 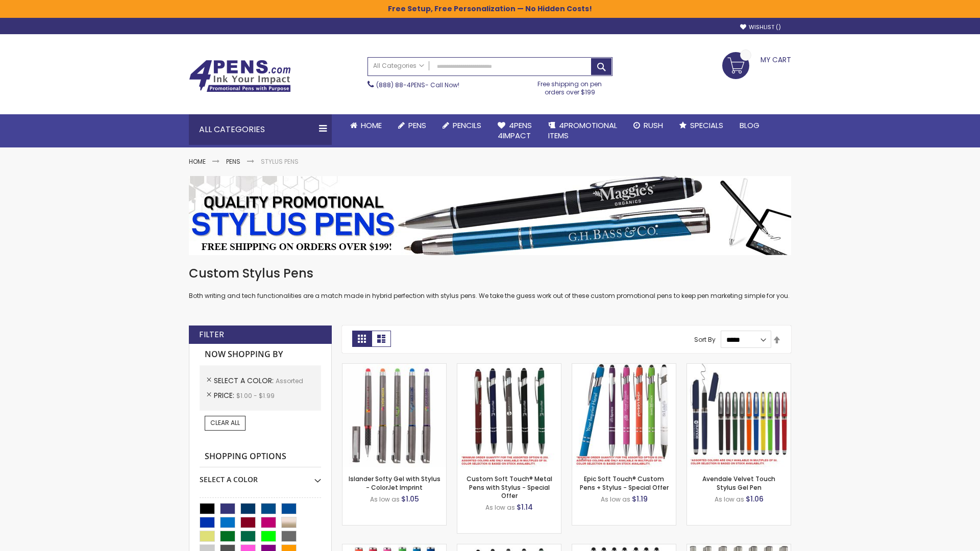 What do you see at coordinates (399, 66) in the screenshot?
I see `a: All Categories` at bounding box center [399, 66].